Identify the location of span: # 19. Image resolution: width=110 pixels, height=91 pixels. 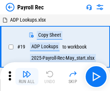
(21, 47).